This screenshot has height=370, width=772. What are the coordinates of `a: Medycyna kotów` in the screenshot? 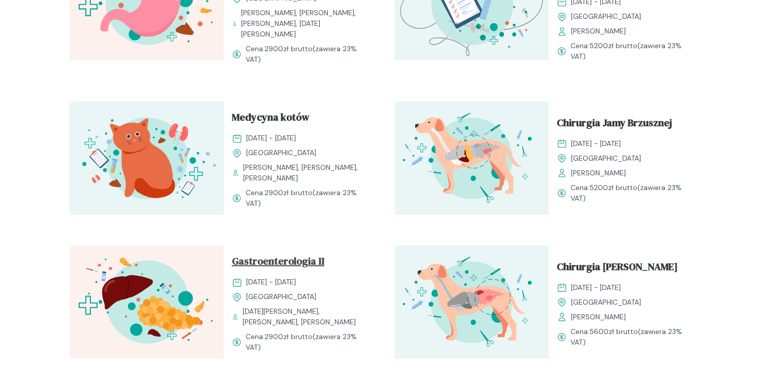 It's located at (301, 119).